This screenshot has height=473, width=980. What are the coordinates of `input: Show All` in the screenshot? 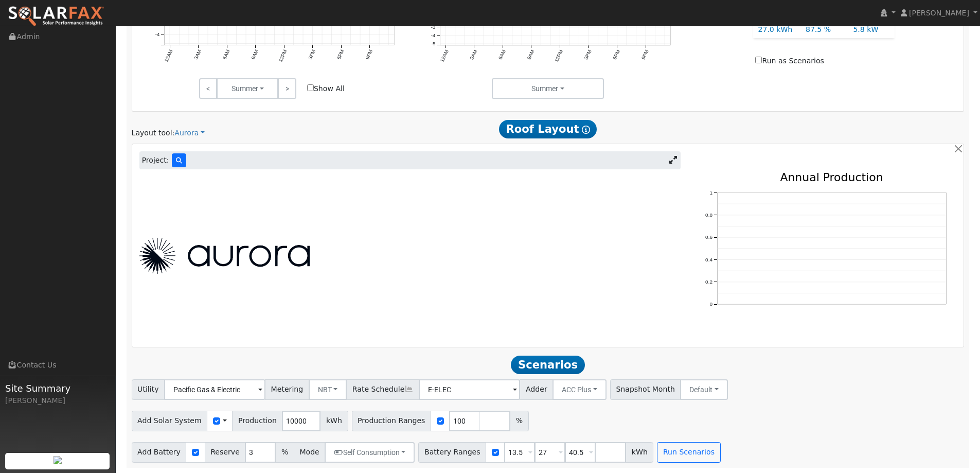 It's located at (310, 88).